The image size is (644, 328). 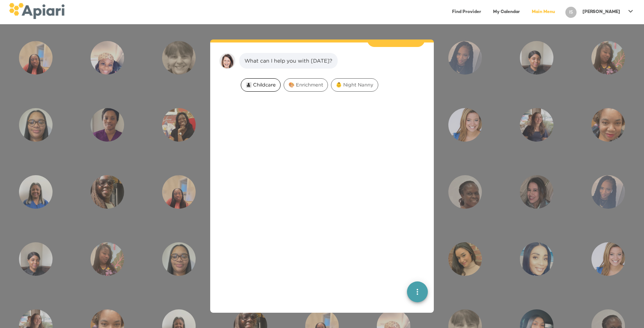 What do you see at coordinates (417, 292) in the screenshot?
I see `button: quick menu` at bounding box center [417, 292].